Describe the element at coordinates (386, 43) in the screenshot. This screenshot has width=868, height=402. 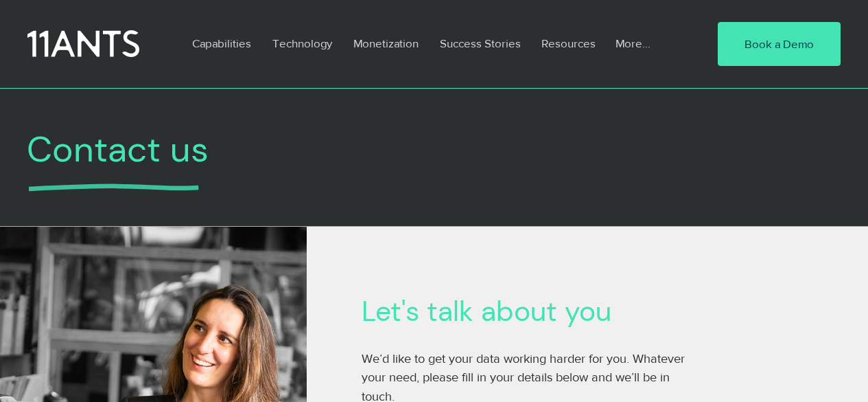
I see `a: Monetization` at that location.